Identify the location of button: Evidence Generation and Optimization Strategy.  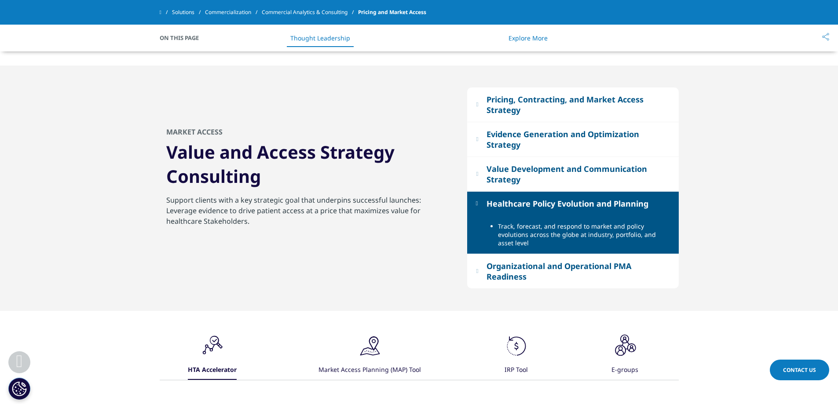
(573, 139).